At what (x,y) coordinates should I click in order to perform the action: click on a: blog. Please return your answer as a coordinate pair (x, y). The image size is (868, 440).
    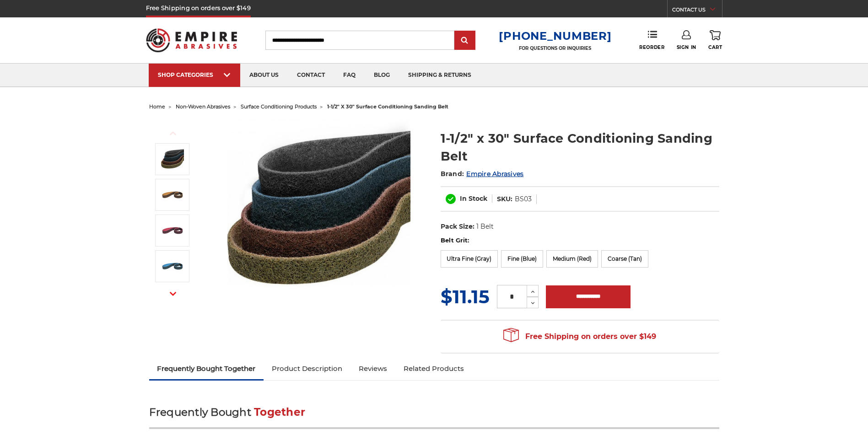
    Looking at the image, I should click on (381, 75).